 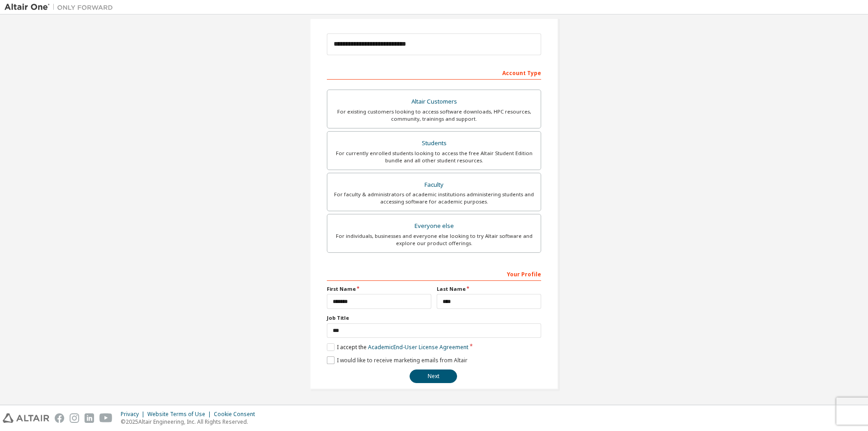 What do you see at coordinates (106, 418) in the screenshot?
I see `img: youtube.svg` at bounding box center [106, 418].